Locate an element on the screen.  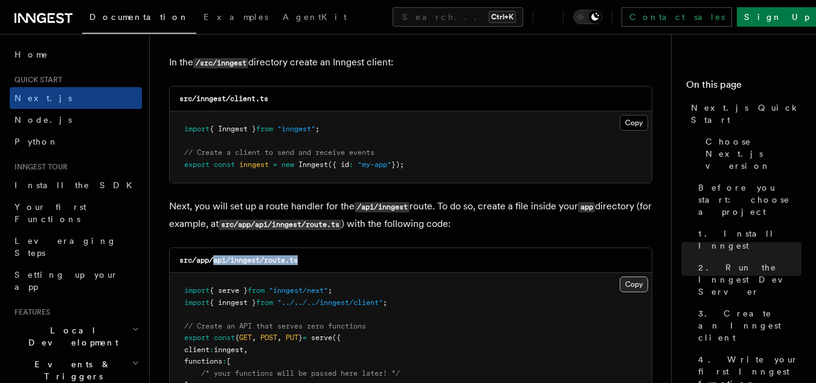
a: AgentKit is located at coordinates (315, 18).